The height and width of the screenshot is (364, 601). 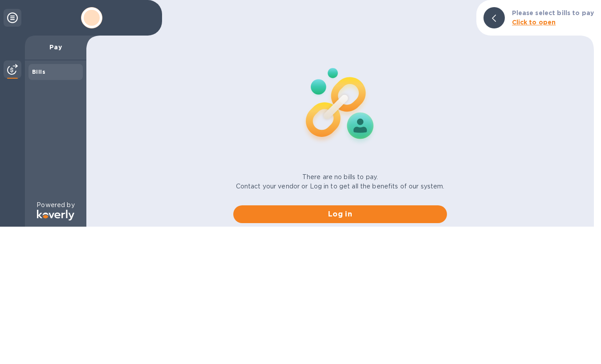 I want to click on span: Log in, so click(x=340, y=214).